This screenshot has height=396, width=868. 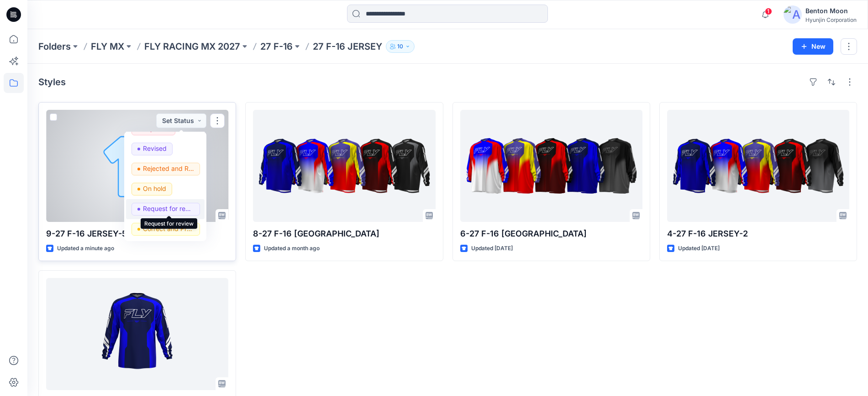 I want to click on p: Request for review, so click(x=168, y=209).